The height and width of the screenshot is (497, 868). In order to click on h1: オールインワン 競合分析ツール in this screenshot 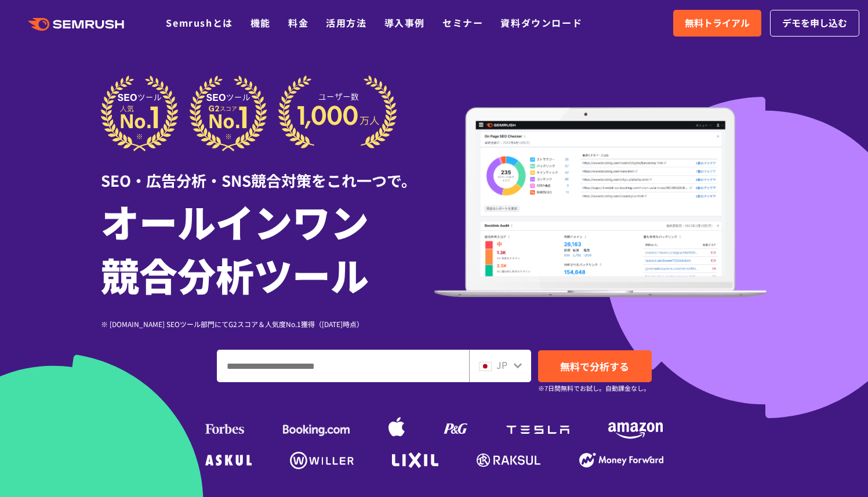, I will do `click(267, 248)`.